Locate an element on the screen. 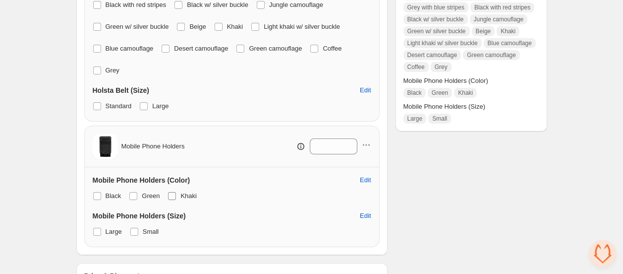  span: Mobile Phone Holders is located at coordinates (153, 146).